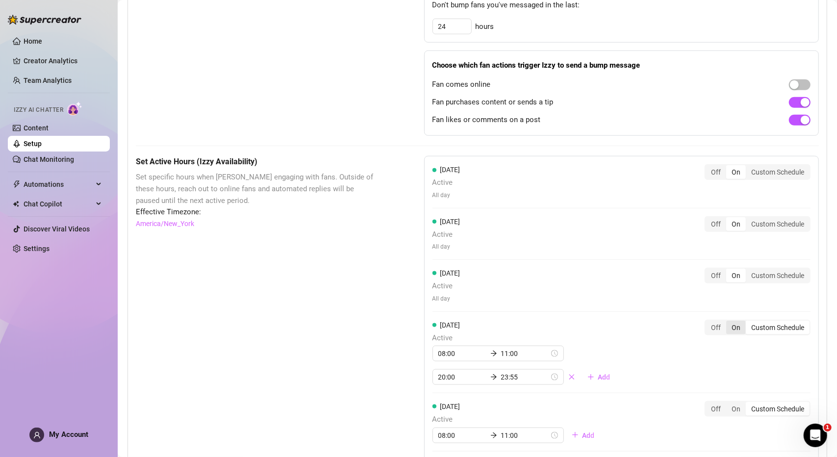 This screenshot has height=457, width=837. Describe the element at coordinates (36, 128) in the screenshot. I see `a: Content` at that location.